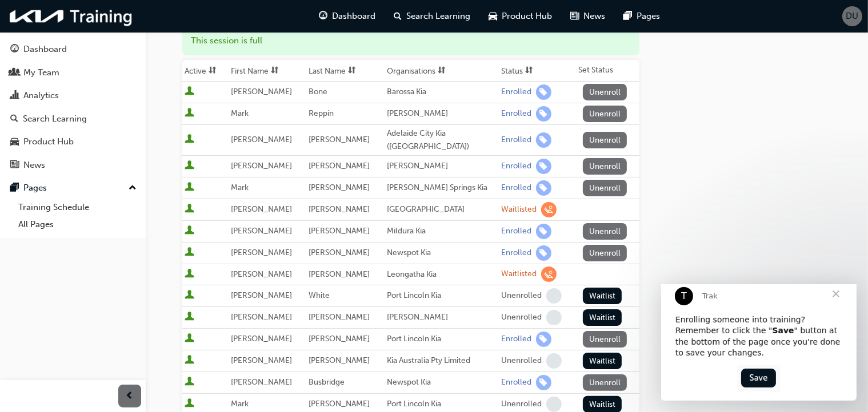 The height and width of the screenshot is (412, 868). I want to click on div: Profile image for Trak, so click(23, 12).